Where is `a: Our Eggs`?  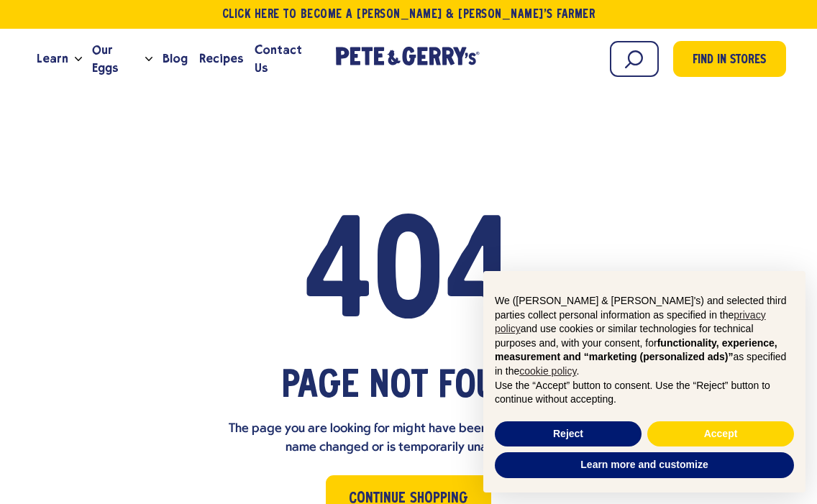 a: Our Eggs is located at coordinates (116, 59).